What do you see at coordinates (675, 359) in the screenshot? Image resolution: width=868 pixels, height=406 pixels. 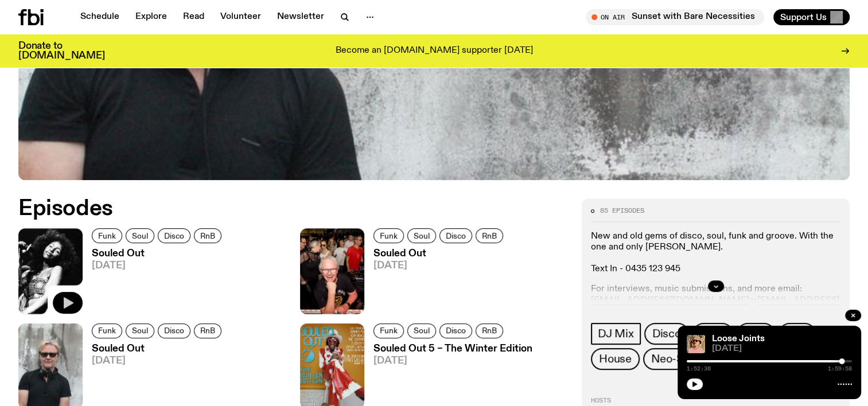 I see `span: Neo-Soul` at bounding box center [675, 359].